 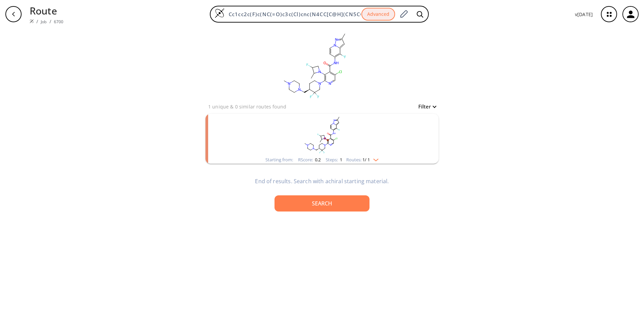 I want to click on p: 1 unique & 0 similar routes found, so click(x=247, y=106).